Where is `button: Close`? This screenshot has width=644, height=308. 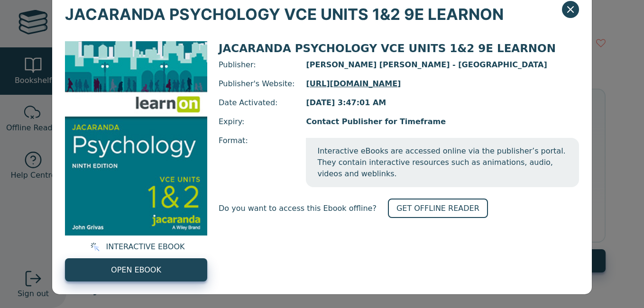
button: Close is located at coordinates (571, 9).